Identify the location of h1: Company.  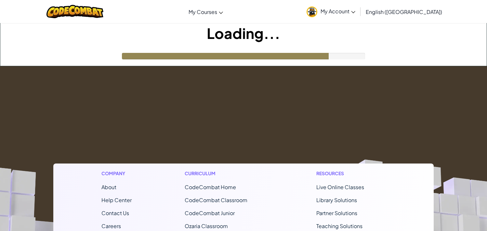
(116, 173).